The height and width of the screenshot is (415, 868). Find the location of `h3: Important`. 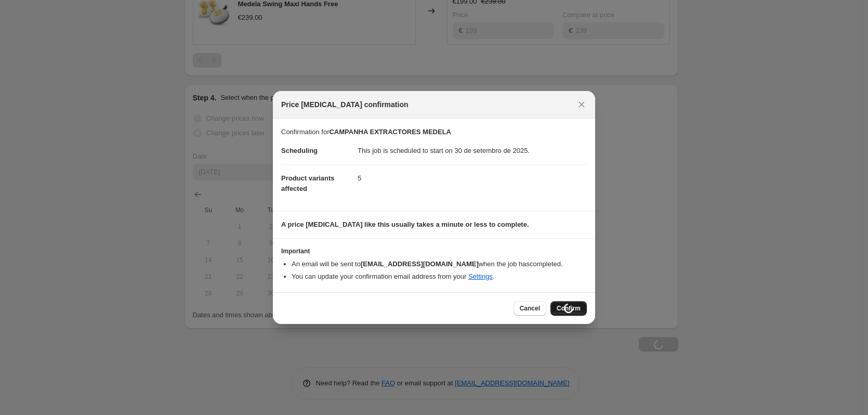

h3: Important is located at coordinates (434, 251).